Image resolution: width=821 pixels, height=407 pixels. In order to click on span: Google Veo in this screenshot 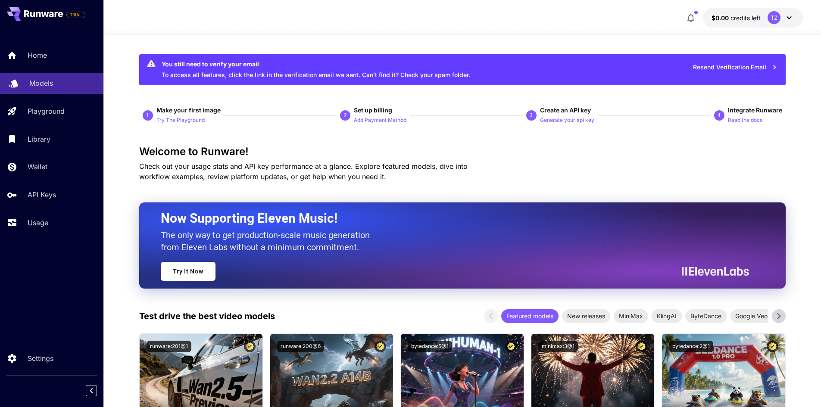, I will do `click(751, 316)`.